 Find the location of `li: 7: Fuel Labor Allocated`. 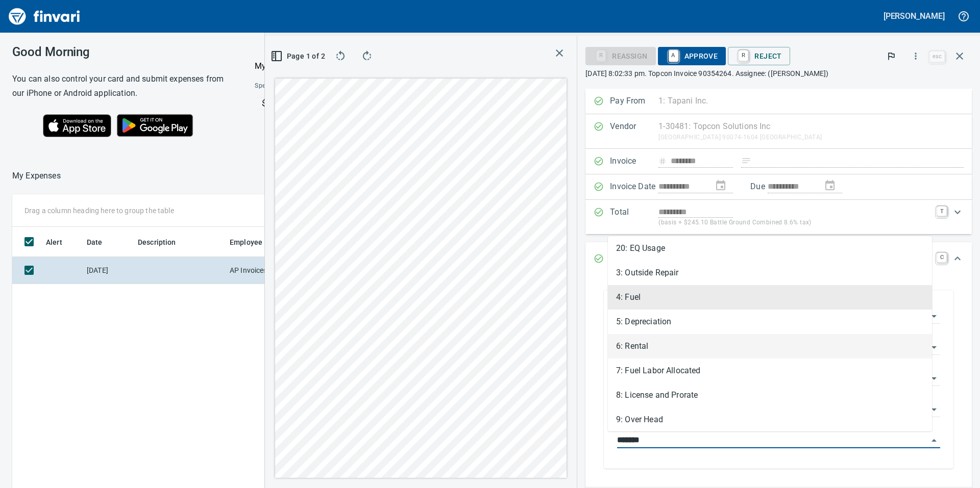

li: 7: Fuel Labor Allocated is located at coordinates (769, 371).